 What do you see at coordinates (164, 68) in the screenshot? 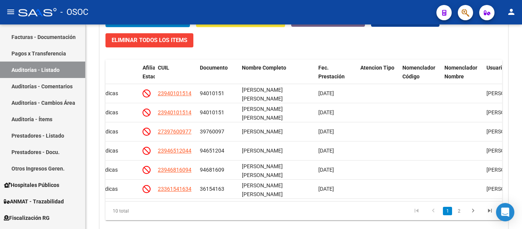
I see `span: CUIL` at bounding box center [164, 68].